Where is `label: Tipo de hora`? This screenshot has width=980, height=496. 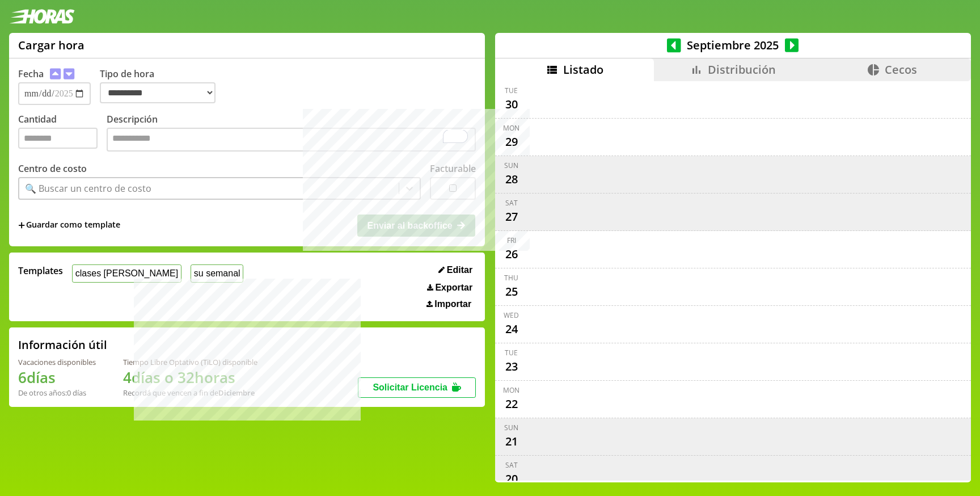 label: Tipo de hora is located at coordinates (162, 87).